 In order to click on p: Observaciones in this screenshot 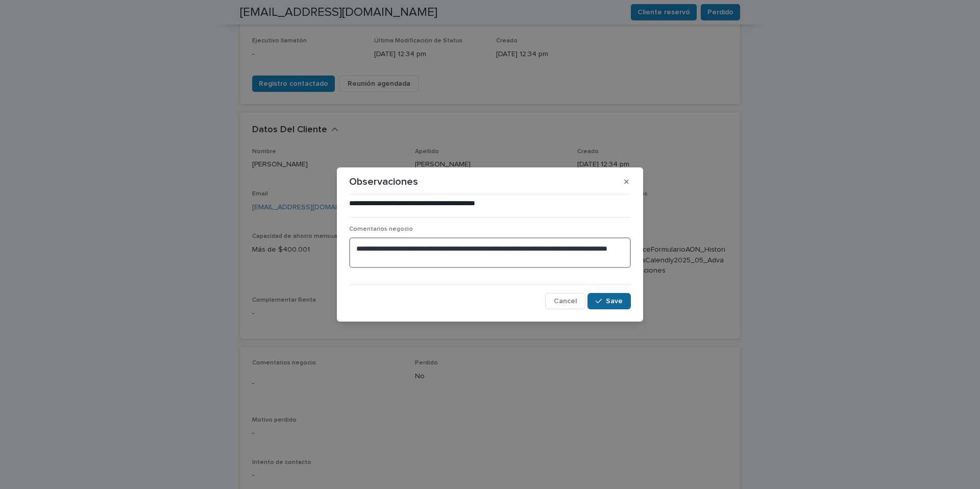, I will do `click(383, 181)`.